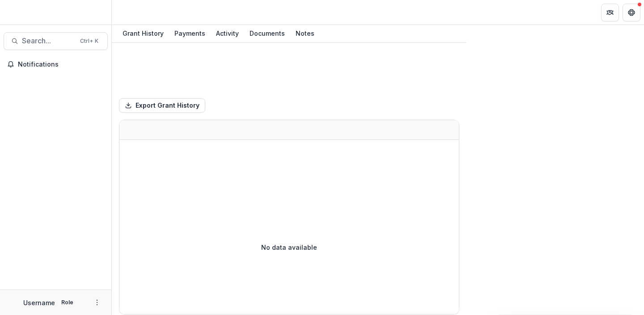 The height and width of the screenshot is (315, 644). I want to click on button: Get Help, so click(632, 12).